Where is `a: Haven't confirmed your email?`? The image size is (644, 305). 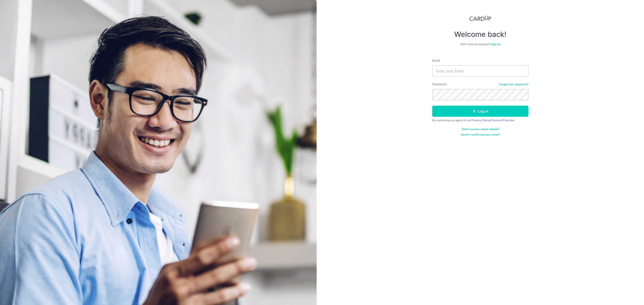 a: Haven't confirmed your email? is located at coordinates (480, 135).